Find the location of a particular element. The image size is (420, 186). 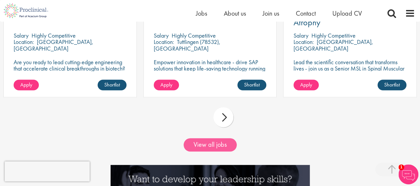

a: Senior MSL in Spinal Muscular Atrophy is located at coordinates (350, 18).